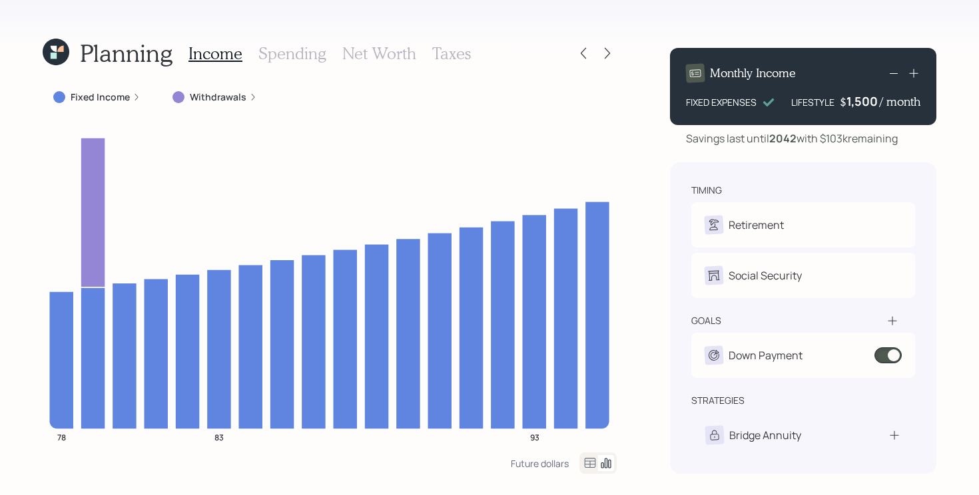 The image size is (979, 495). I want to click on div: Savings last until with $103k remaining, so click(792, 139).